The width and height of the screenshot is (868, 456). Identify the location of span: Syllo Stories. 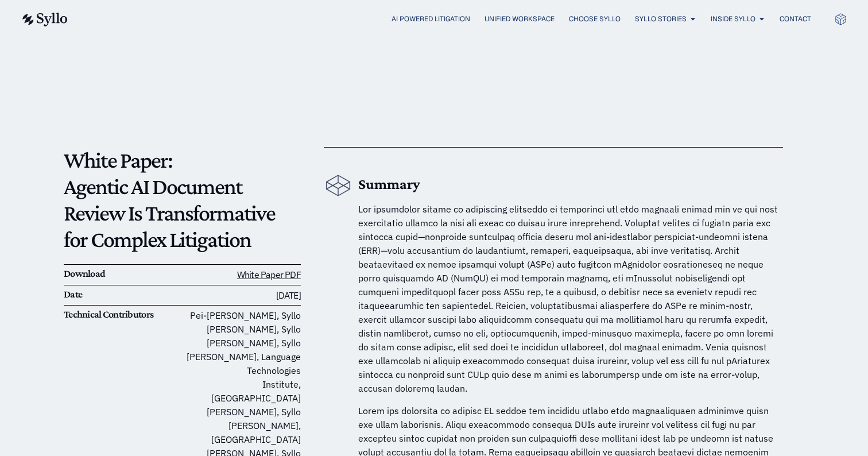
(661, 19).